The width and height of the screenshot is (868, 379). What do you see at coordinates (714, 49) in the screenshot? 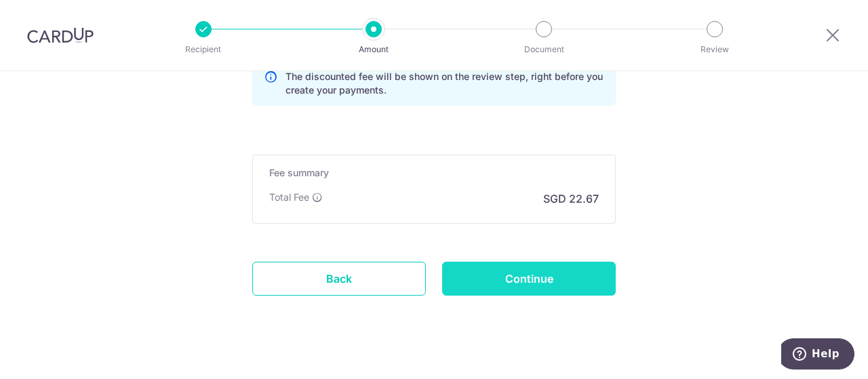
I see `p: Review` at bounding box center [714, 49].